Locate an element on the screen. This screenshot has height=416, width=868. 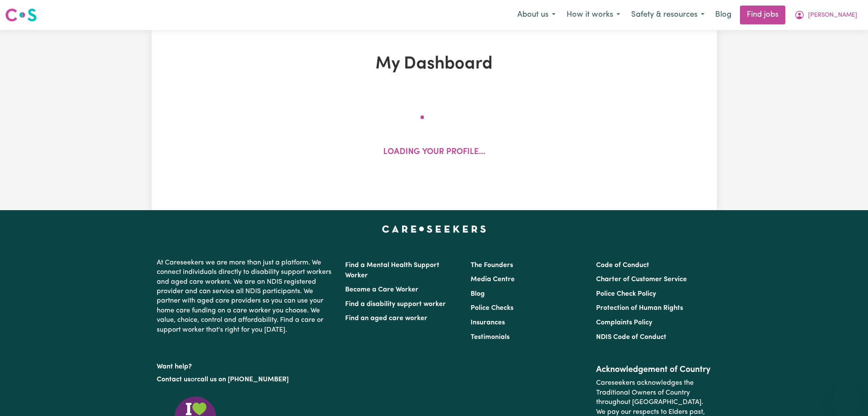
p: or is located at coordinates (246, 379).